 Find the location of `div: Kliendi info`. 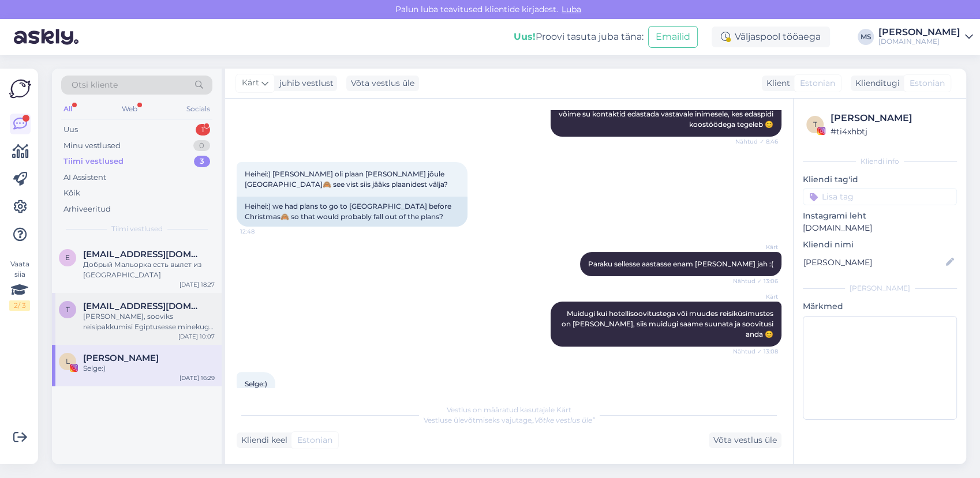

div: Kliendi info is located at coordinates (879, 162).